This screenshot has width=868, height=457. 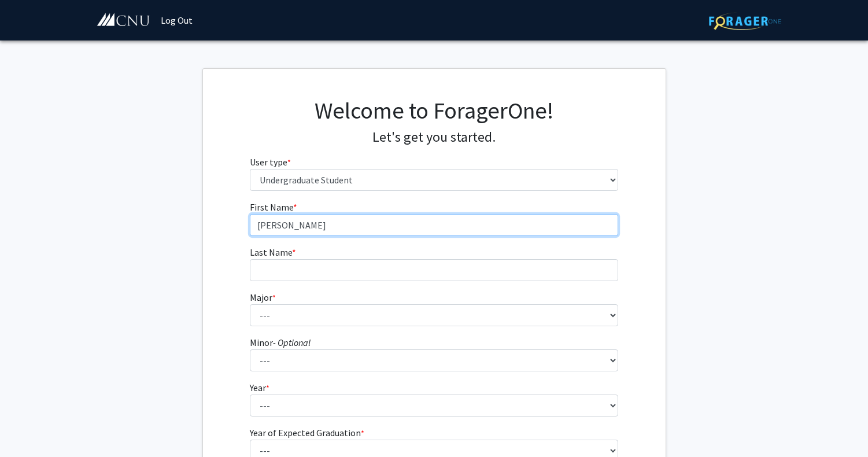 I want to click on img: Christopher Newport University Logo, so click(x=123, y=19).